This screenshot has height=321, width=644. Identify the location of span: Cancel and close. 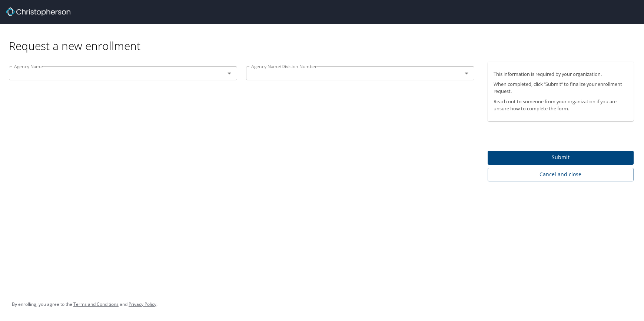
(561, 175).